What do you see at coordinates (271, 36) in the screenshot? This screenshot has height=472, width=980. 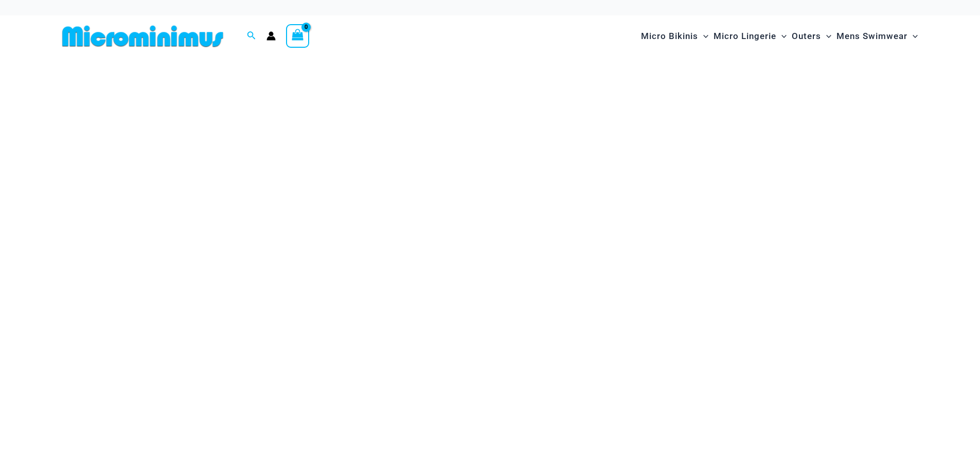 I see `a: Account icon link` at bounding box center [271, 36].